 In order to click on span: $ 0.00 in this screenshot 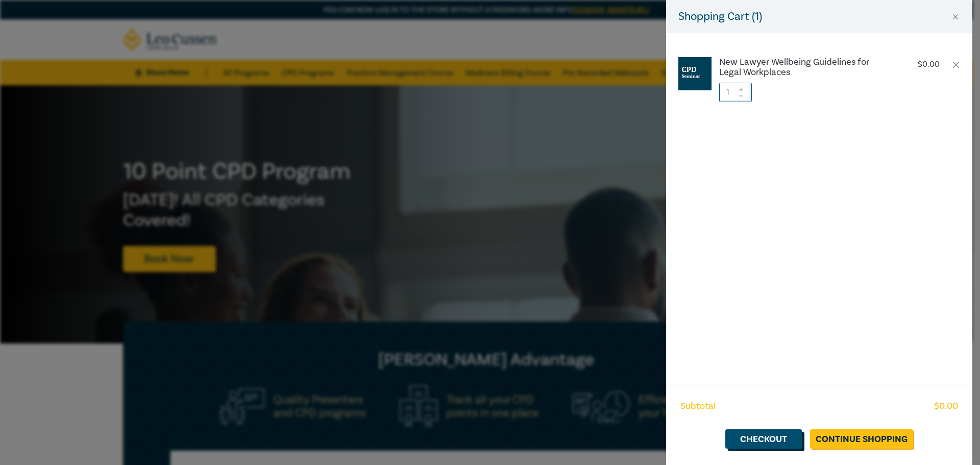, I will do `click(946, 407)`.